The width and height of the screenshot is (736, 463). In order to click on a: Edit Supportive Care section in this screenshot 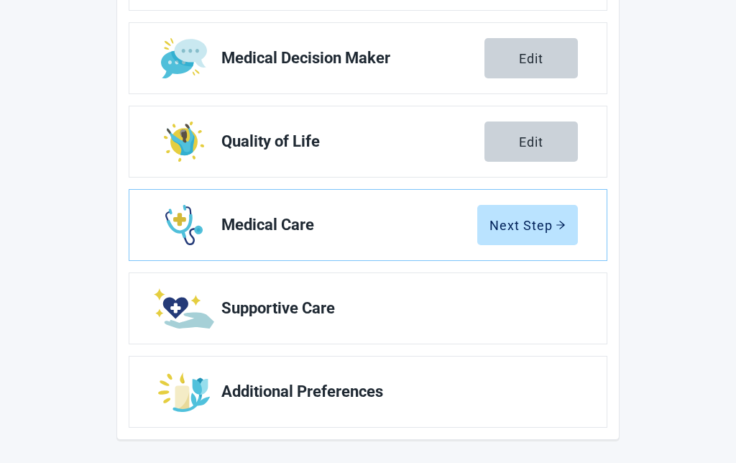, I will do `click(368, 308)`.